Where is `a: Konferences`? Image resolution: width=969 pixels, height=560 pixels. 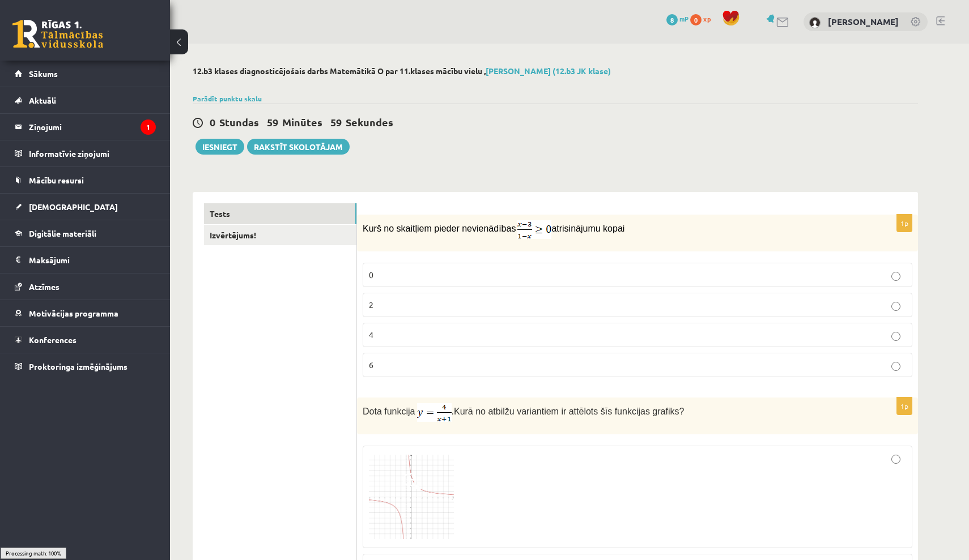
a: Konferences is located at coordinates (85, 340).